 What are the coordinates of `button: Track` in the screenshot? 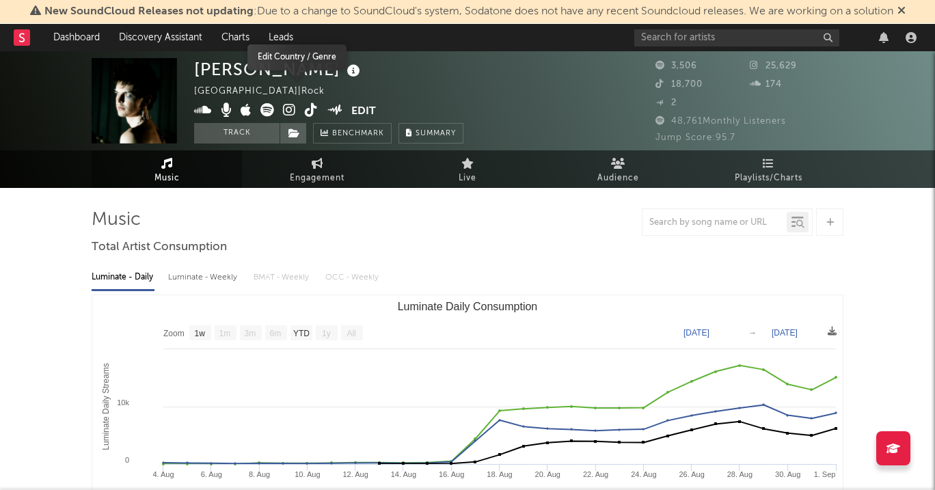 It's located at (236, 133).